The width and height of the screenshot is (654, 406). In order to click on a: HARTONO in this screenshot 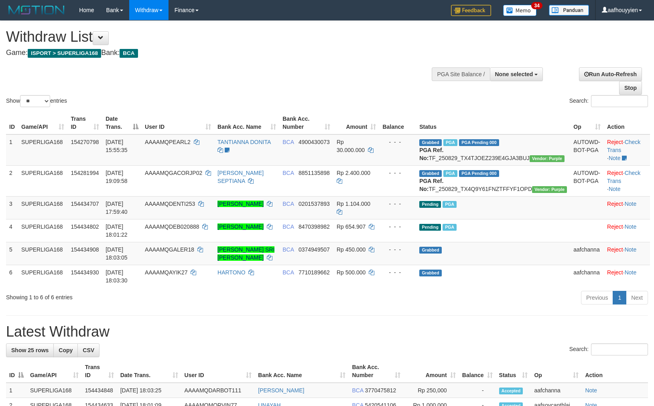, I will do `click(232, 273)`.